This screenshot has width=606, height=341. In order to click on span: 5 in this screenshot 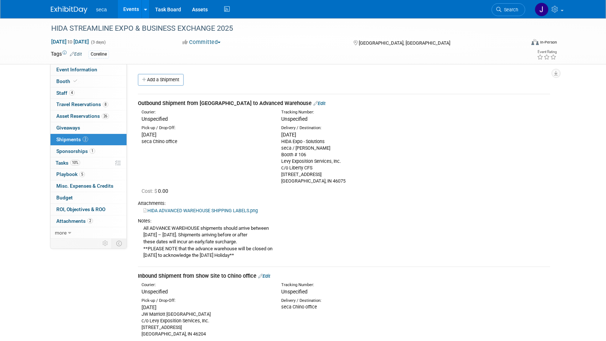, I will do `click(82, 174)`.